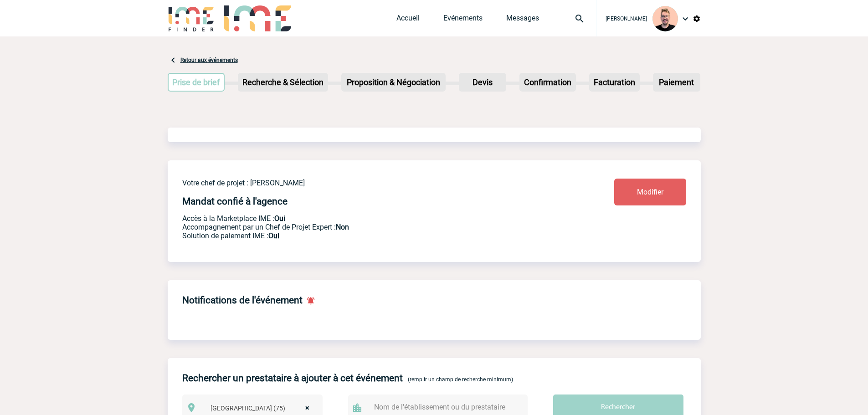 The width and height of the screenshot is (868, 415). I want to click on p: Conformité aux process achat client, Prise en charge de la facturation, Mutualisation de plusieur..., so click(371, 236).